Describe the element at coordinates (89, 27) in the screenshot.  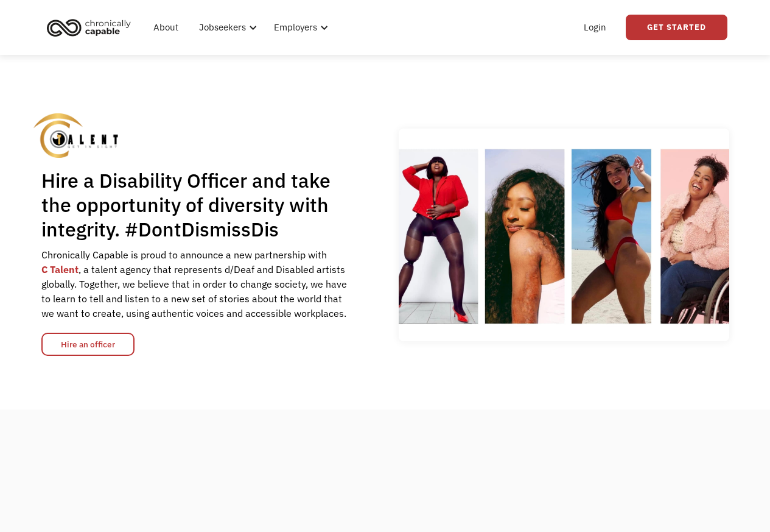
I see `img: Chronically Capable logo` at that location.